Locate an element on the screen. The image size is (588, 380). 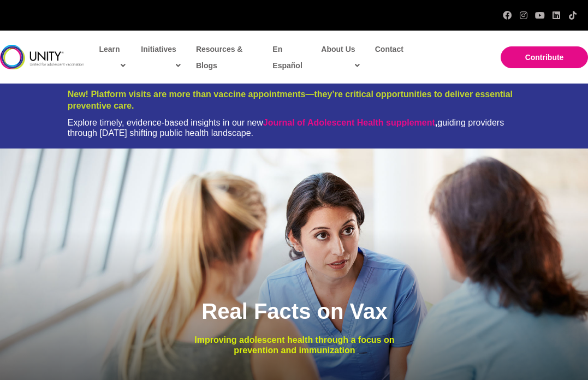
span: Real Facts on Vax is located at coordinates (294, 311).